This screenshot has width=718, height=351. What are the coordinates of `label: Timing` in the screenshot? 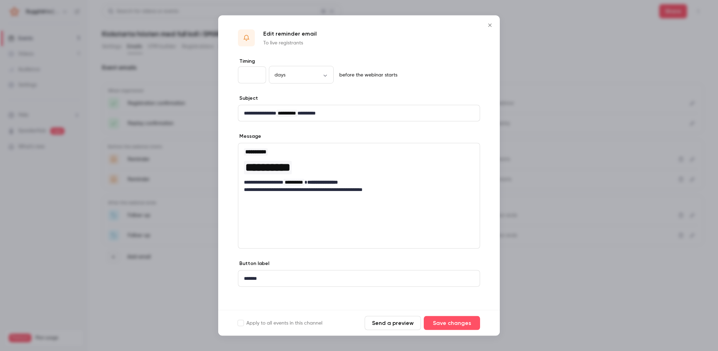 It's located at (359, 61).